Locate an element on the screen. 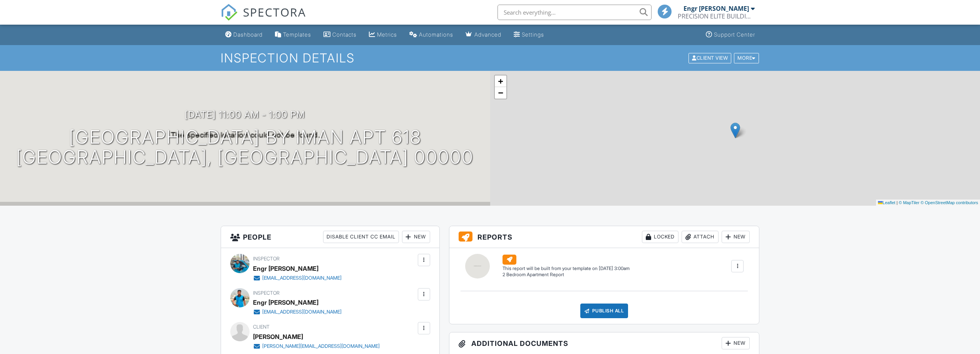 The width and height of the screenshot is (980, 354). div: Automations is located at coordinates (436, 34).